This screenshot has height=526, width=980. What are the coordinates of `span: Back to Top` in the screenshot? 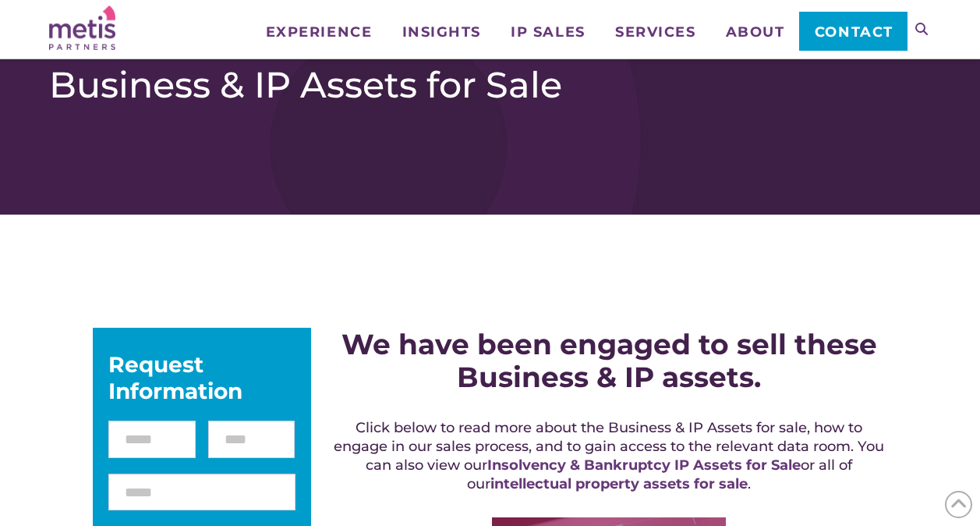 It's located at (959, 504).